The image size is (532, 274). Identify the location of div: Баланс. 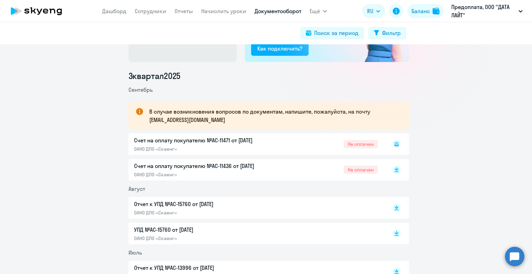
(420, 11).